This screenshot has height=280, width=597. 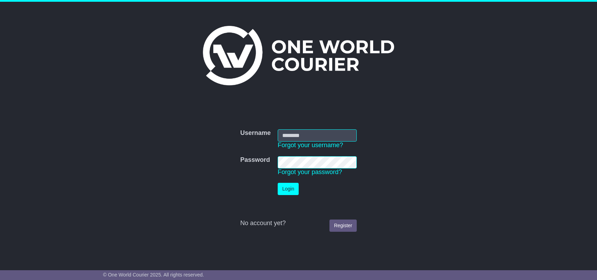 What do you see at coordinates (255, 133) in the screenshot?
I see `label: Username` at bounding box center [255, 133].